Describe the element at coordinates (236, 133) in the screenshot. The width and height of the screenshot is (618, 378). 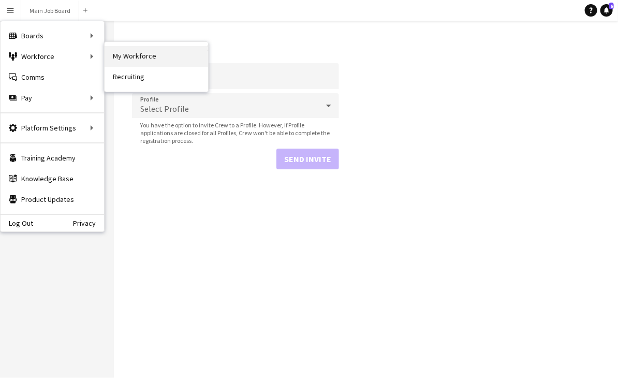
I see `span: You have the option to invite Crew to a Profile. However, if Profile applications are closed for ...` at that location.